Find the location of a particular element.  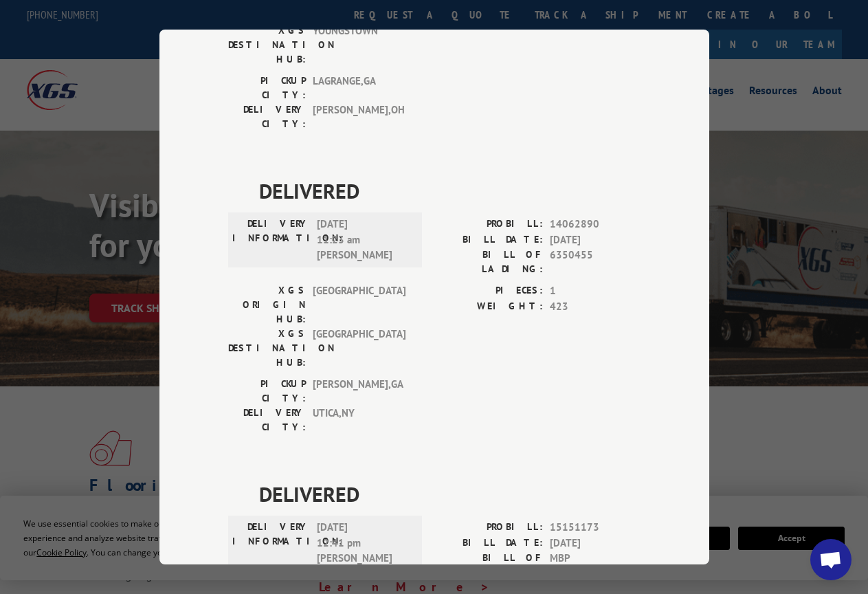

span: 14062890 is located at coordinates (596, 224).